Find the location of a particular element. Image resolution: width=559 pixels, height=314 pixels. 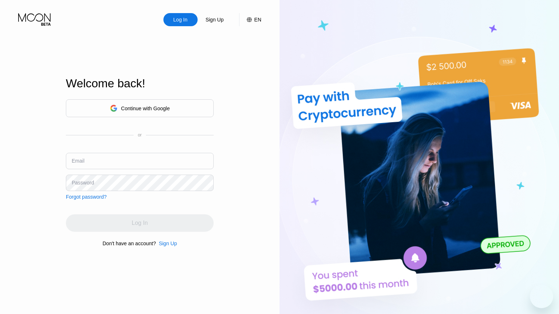

div: Email is located at coordinates (78, 161).